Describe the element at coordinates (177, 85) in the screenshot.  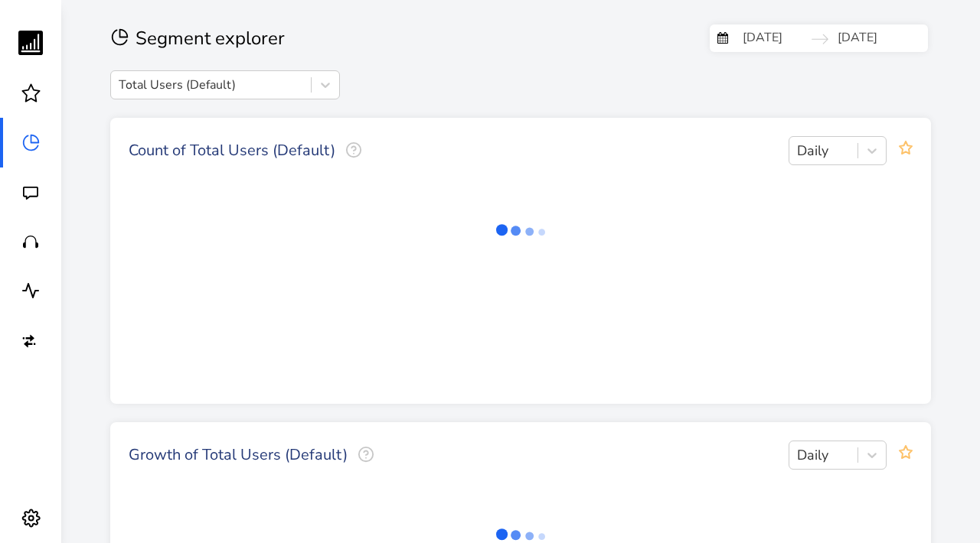
I see `div: Total Users (Default)` at that location.